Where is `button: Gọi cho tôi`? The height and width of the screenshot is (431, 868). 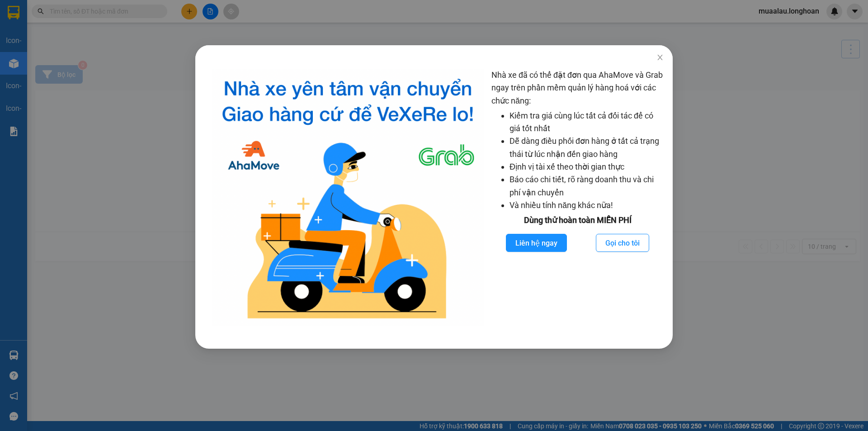 button: Gọi cho tôi is located at coordinates (623, 243).